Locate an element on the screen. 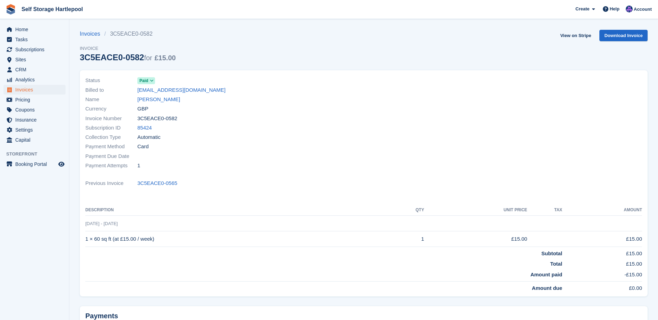 This screenshot has height=320, width=658. th: Description is located at coordinates (236, 210).